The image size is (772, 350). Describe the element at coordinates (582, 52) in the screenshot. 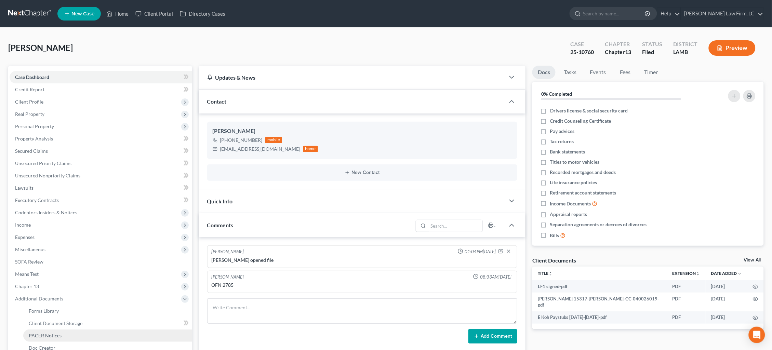

I see `div: 25-10760` at that location.